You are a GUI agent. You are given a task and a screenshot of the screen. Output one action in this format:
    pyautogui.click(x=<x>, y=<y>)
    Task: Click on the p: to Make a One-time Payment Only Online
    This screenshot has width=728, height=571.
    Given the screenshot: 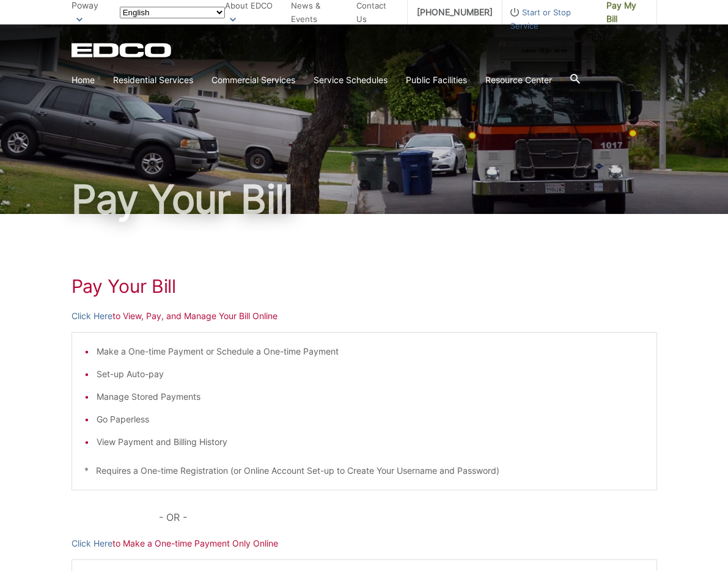 What is the action you would take?
    pyautogui.click(x=365, y=543)
    